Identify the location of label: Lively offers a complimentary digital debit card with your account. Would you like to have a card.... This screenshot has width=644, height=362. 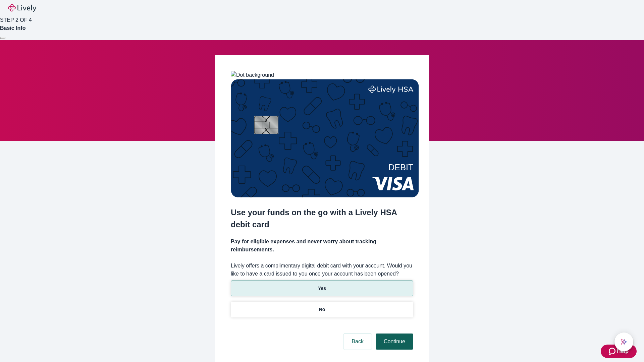
(322, 270).